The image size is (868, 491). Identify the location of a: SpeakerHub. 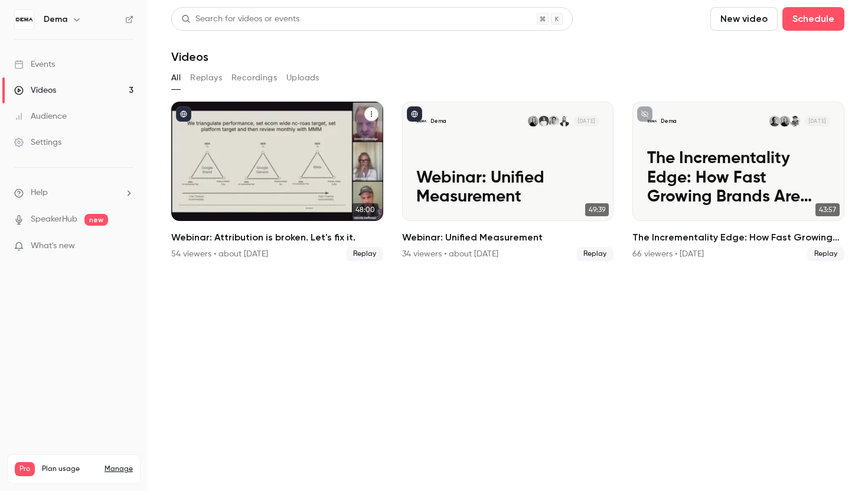
(54, 219).